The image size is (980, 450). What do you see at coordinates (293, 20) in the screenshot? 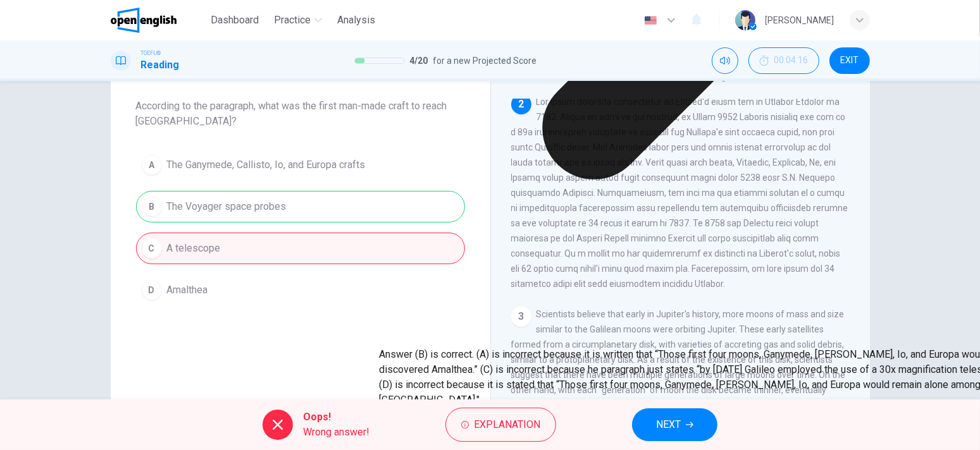
I see `span: Practice` at bounding box center [293, 20].